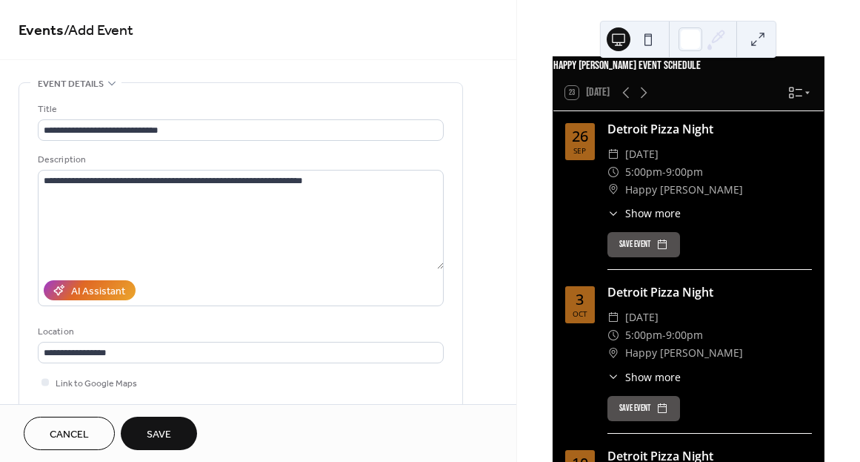 The height and width of the screenshot is (462, 860). What do you see at coordinates (580, 136) in the screenshot?
I see `div: 26` at bounding box center [580, 136].